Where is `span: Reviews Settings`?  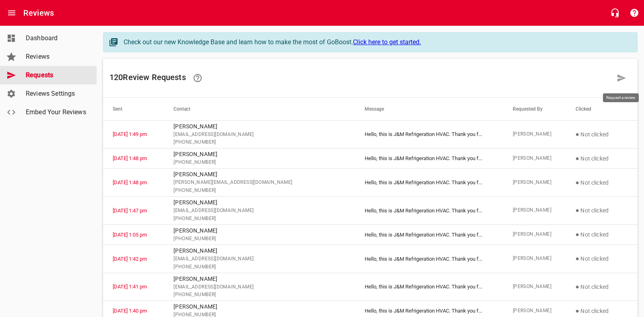
span: Reviews Settings is located at coordinates (56, 94).